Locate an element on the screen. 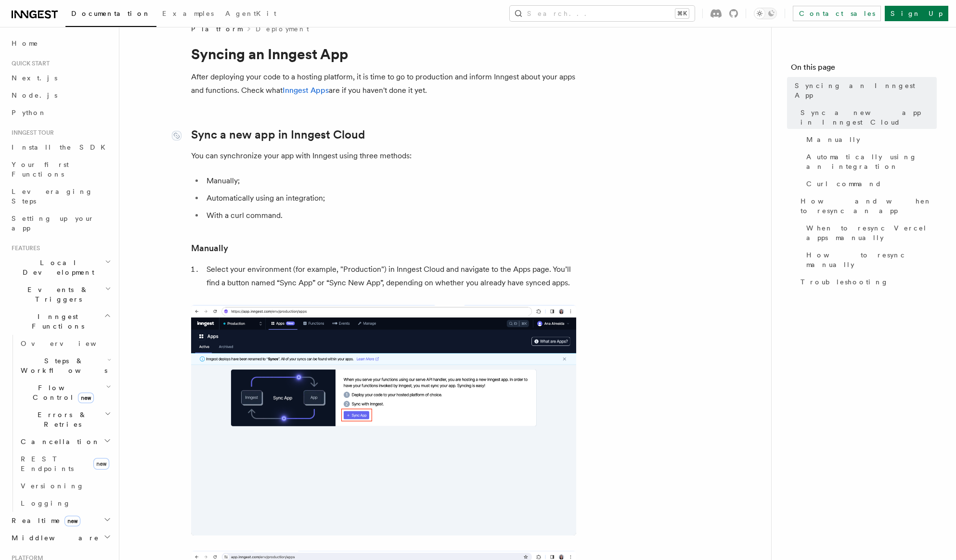 Image resolution: width=956 pixels, height=560 pixels. span: Next.js is located at coordinates (34, 78).